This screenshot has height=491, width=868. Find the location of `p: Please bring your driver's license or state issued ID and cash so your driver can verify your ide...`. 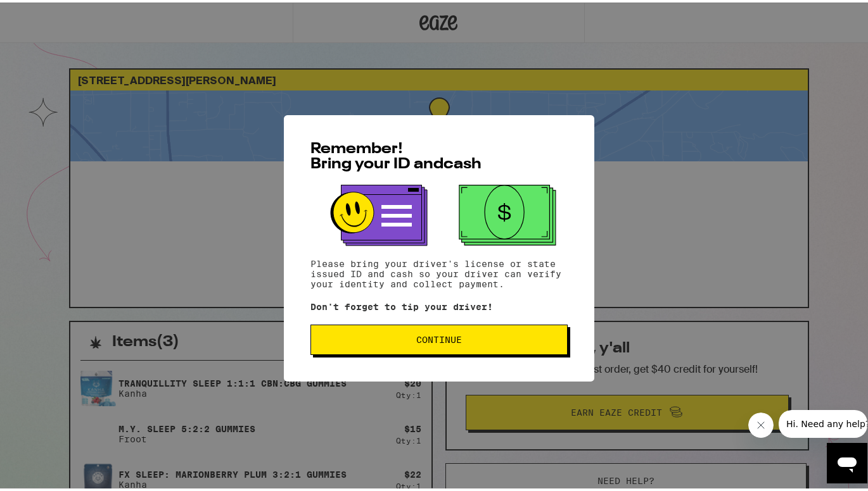

p: Please bring your driver's license or state issued ID and cash so your driver can verify your ide... is located at coordinates (439, 272).